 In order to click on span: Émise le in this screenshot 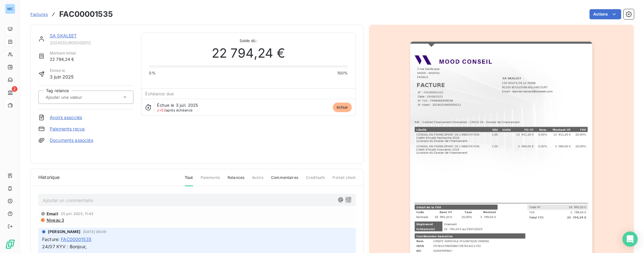, I will do `click(62, 71)`.